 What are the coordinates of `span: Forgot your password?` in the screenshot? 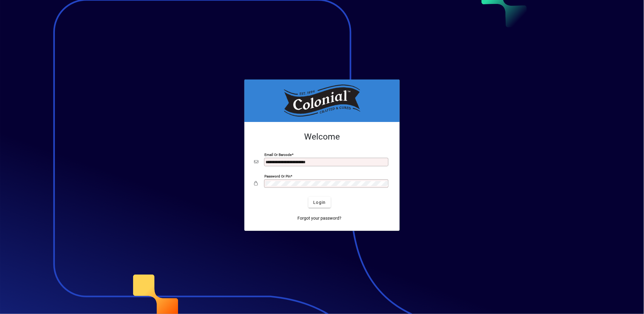 It's located at (320, 218).